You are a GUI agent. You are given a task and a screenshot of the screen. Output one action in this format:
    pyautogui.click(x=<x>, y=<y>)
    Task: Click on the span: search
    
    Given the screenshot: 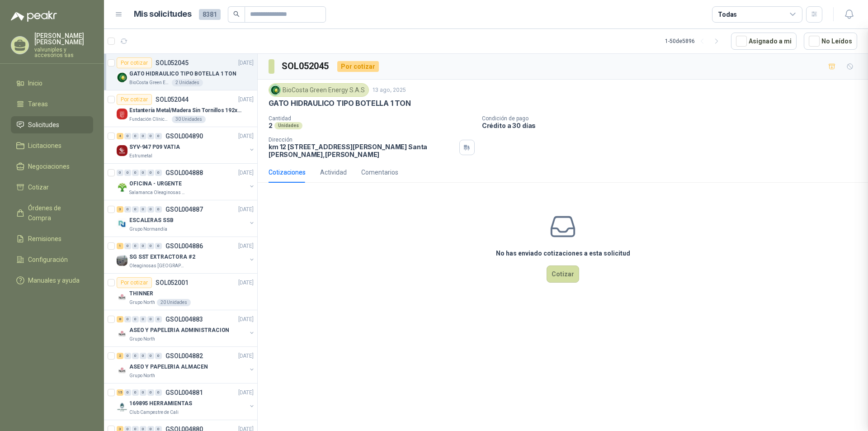 What is the action you would take?
    pyautogui.click(x=236, y=14)
    